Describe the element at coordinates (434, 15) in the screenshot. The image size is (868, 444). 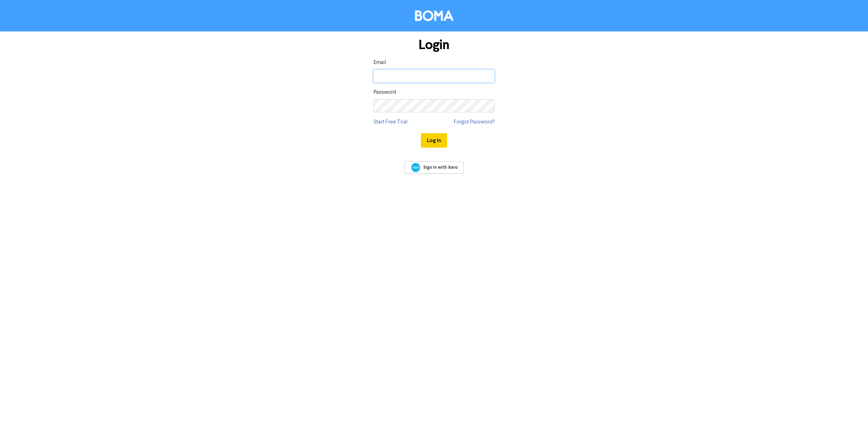
I see `img: BOMA Logo` at that location.